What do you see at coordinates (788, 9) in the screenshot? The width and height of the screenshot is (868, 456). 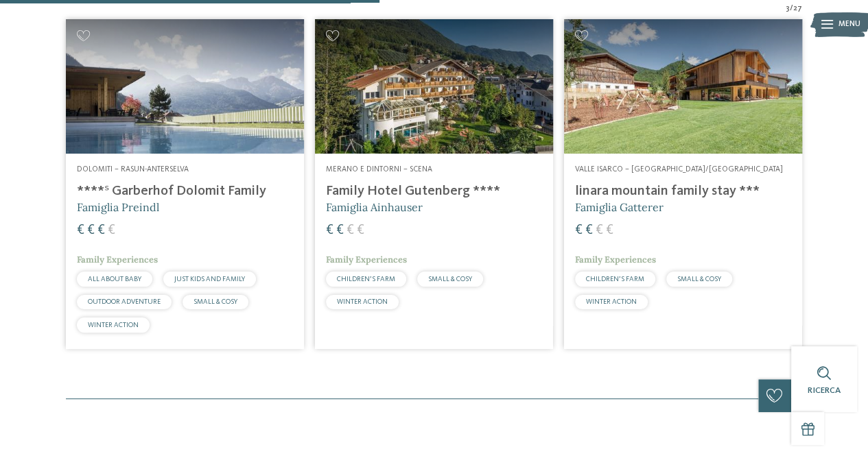 I see `span: 3` at bounding box center [788, 9].